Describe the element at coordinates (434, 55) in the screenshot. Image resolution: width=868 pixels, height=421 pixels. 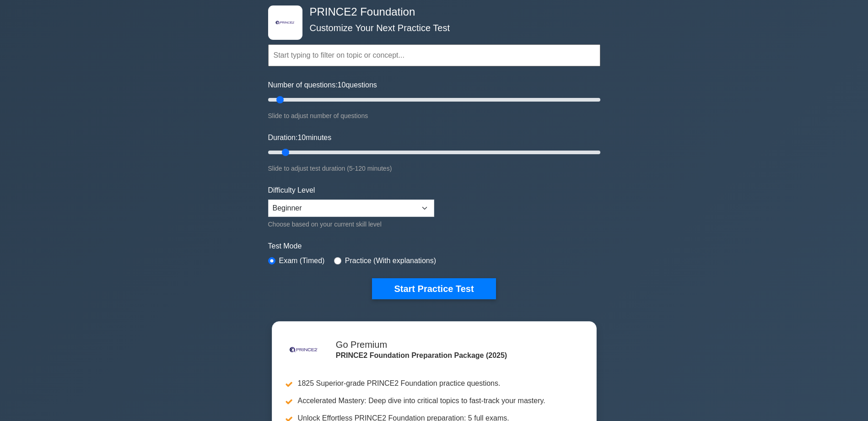
I see `input: Start typing to filter on topic or concept...` at that location.